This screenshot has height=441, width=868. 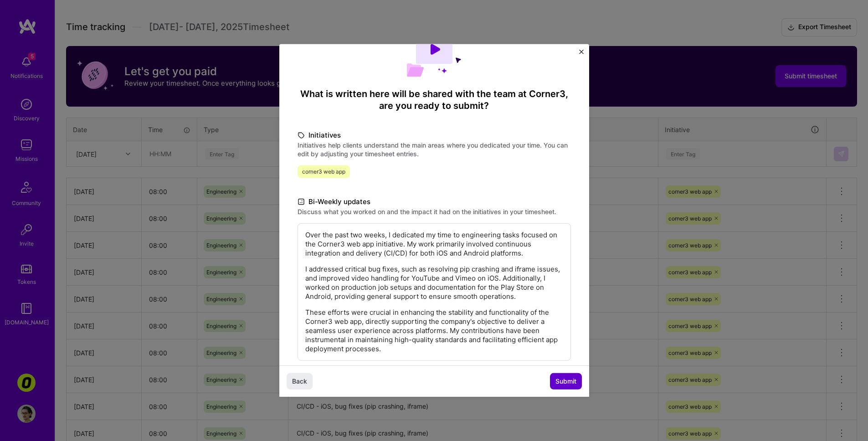 I want to click on label: Bi-Weekly updates, so click(x=434, y=202).